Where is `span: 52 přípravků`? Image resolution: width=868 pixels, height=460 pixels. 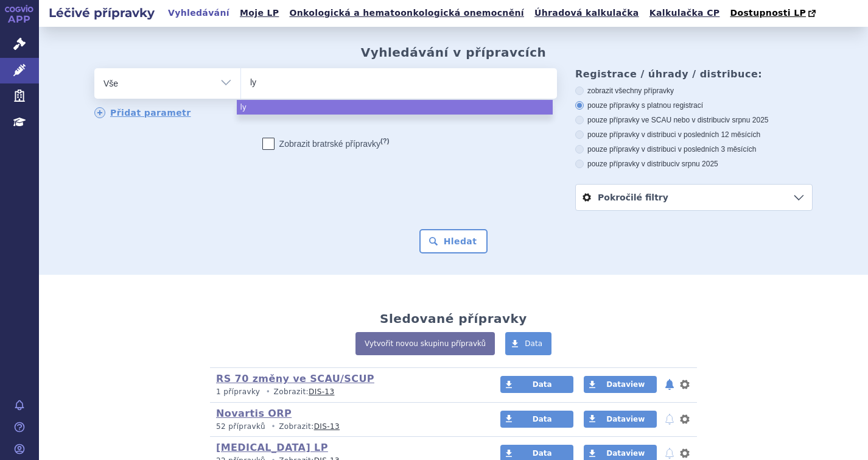 span: 52 přípravků is located at coordinates (241, 427).